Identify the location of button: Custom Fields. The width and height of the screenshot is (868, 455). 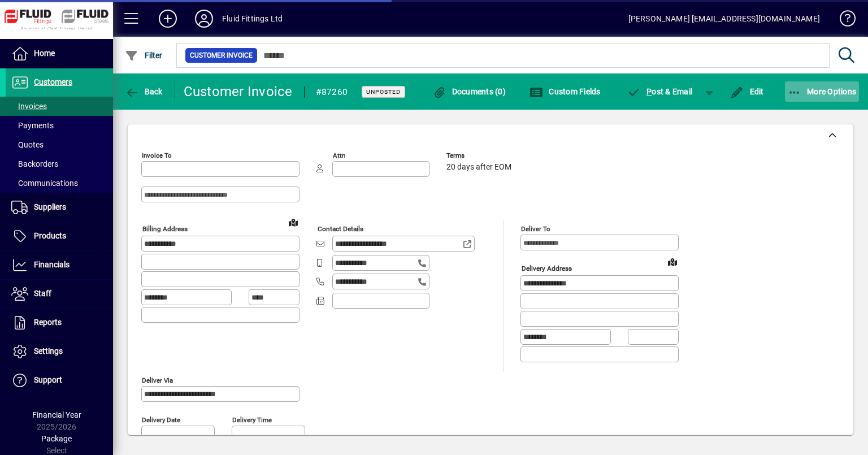
(565, 92).